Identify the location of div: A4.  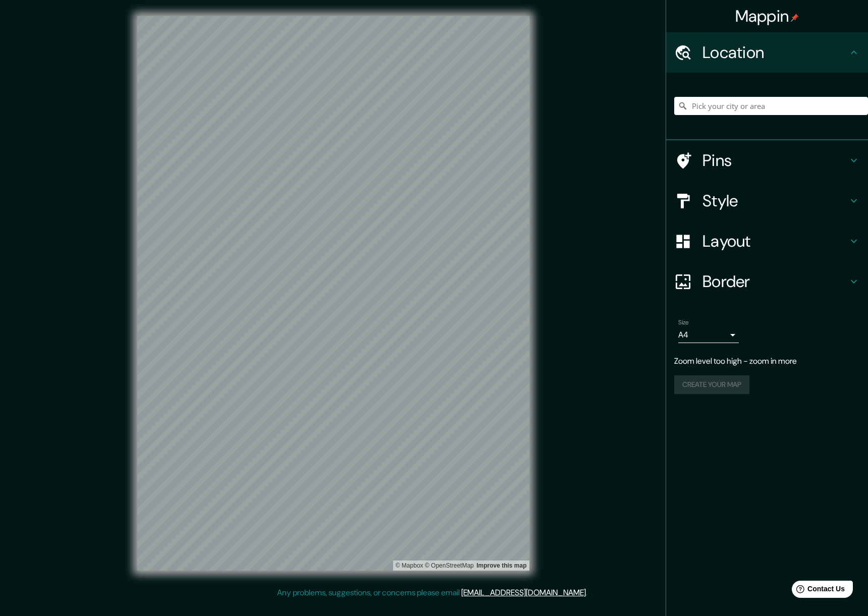
(709, 335).